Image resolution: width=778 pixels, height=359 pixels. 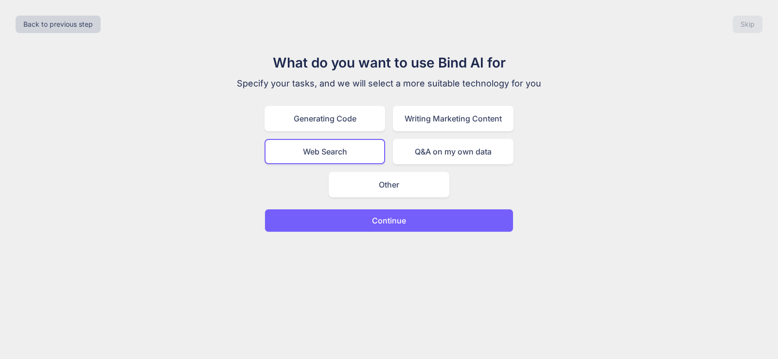 I want to click on button: Back to previous step, so click(x=58, y=24).